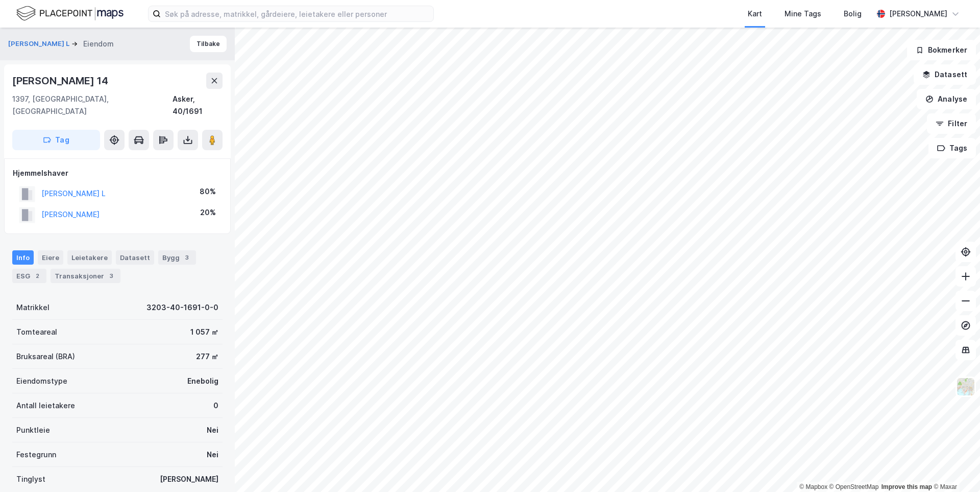 This screenshot has width=980, height=492. I want to click on div: Datasett, so click(135, 257).